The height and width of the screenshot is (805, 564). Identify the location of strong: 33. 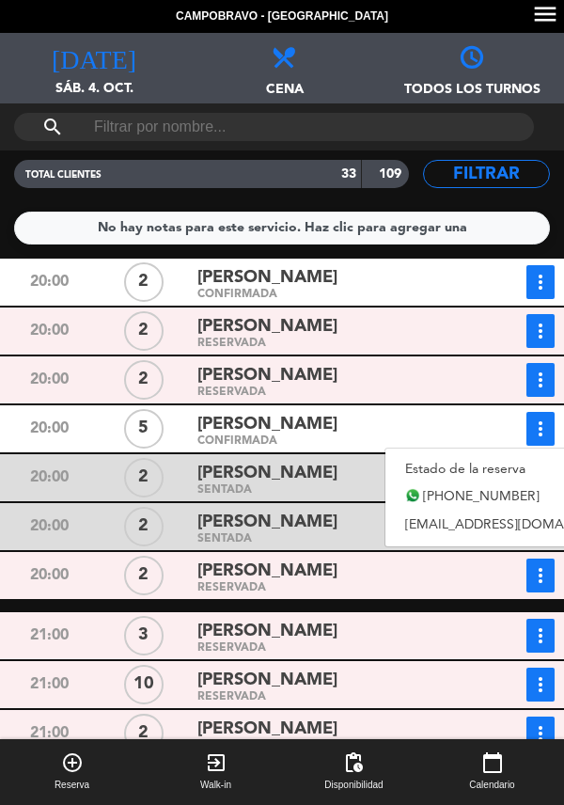
(349, 174).